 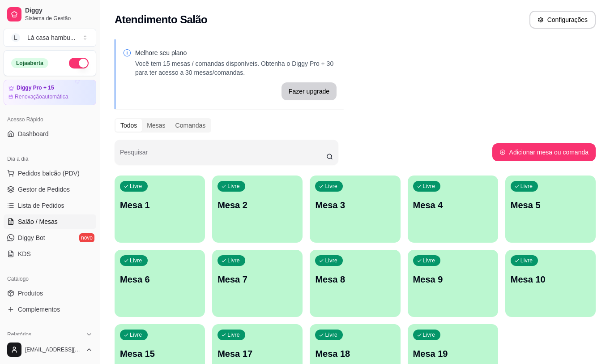 I want to click on button: LivreMesa 7, so click(x=257, y=283).